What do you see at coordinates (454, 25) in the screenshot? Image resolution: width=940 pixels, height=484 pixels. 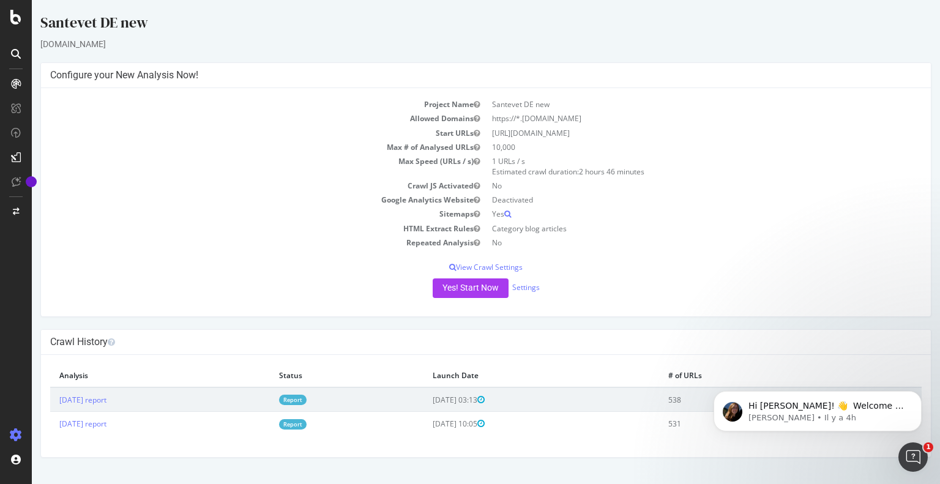 I see `div: Santevet DE new` at bounding box center [454, 25].